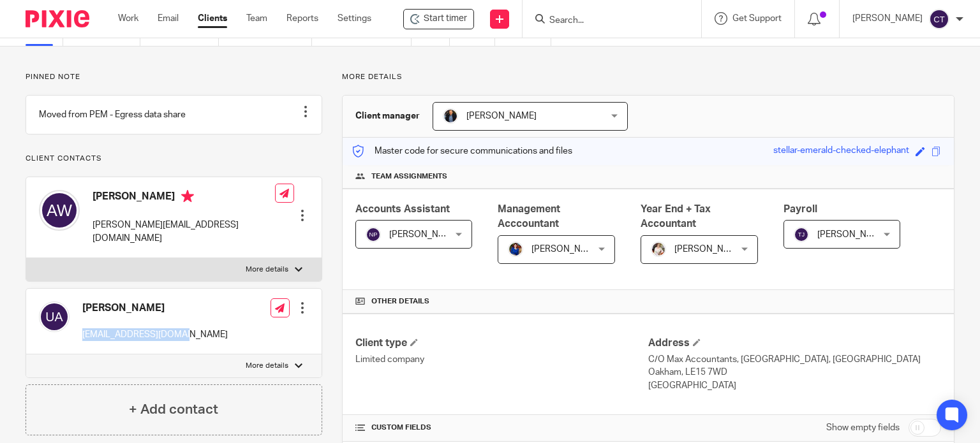  What do you see at coordinates (438, 19) in the screenshot?
I see `div: 52 North Health Ltd` at bounding box center [438, 19].